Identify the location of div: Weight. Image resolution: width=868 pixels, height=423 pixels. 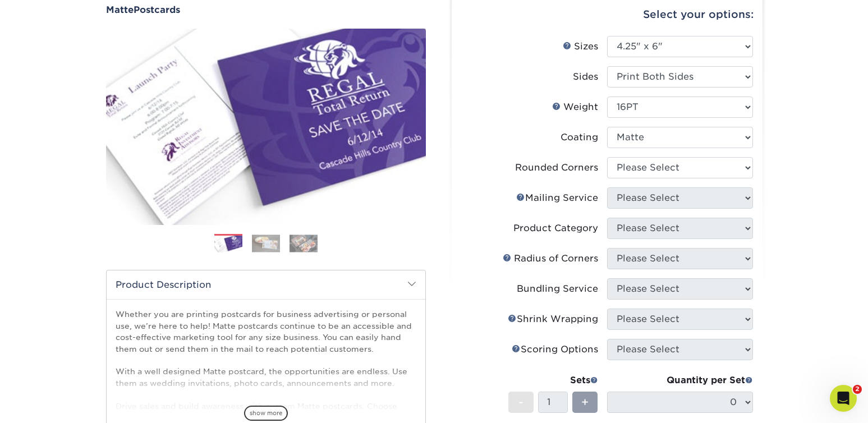
(575, 107).